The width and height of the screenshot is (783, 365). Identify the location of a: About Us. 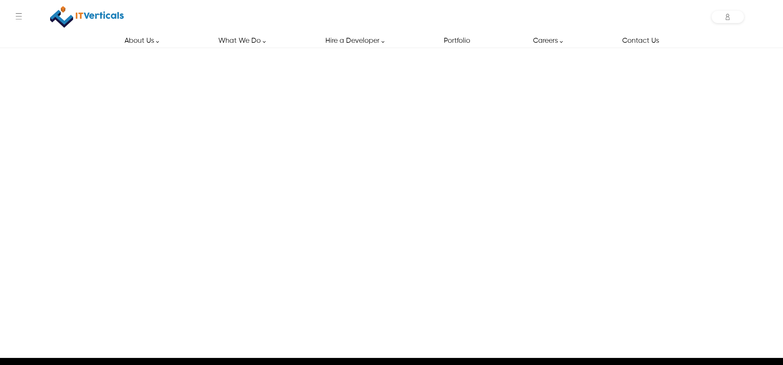
(140, 41).